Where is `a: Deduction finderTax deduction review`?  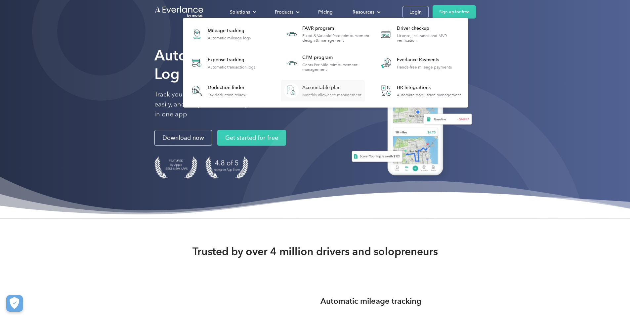
a: Deduction finderTax deduction review is located at coordinates (218, 91).